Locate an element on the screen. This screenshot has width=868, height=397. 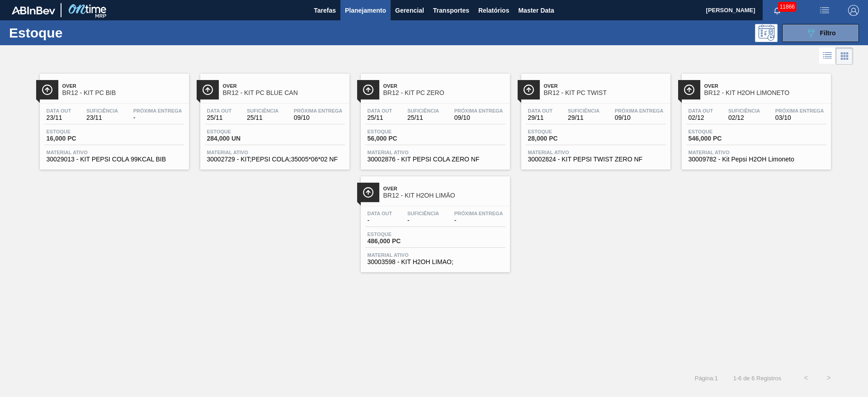
span: BR12 - KIT PC BLUE CAN is located at coordinates (284, 93).